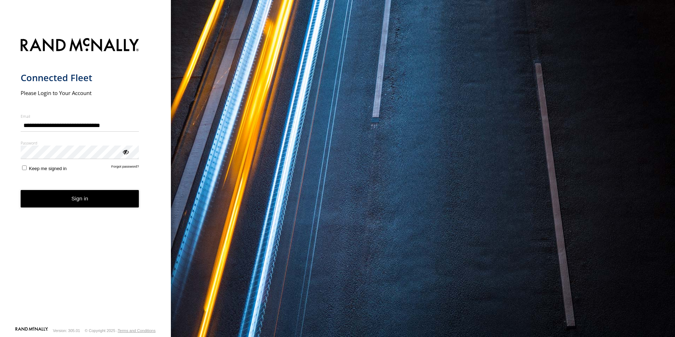 Image resolution: width=675 pixels, height=337 pixels. What do you see at coordinates (120, 331) in the screenshot?
I see `div: © Copyright 2025 -` at bounding box center [120, 331].